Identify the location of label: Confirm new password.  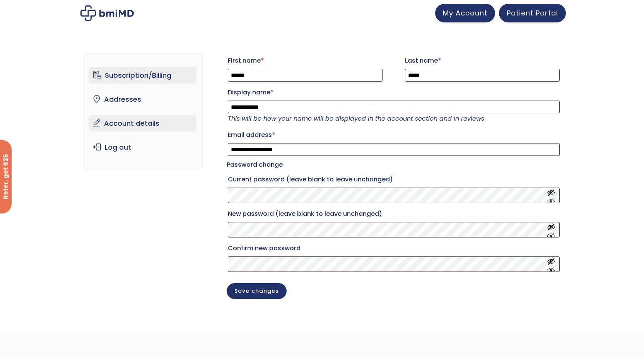
(394, 249).